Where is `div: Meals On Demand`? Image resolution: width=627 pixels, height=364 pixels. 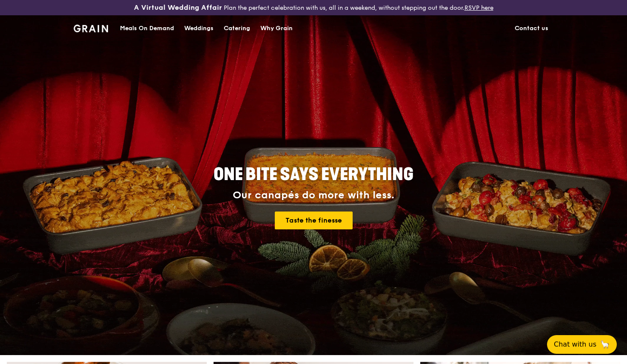 div: Meals On Demand is located at coordinates (147, 28).